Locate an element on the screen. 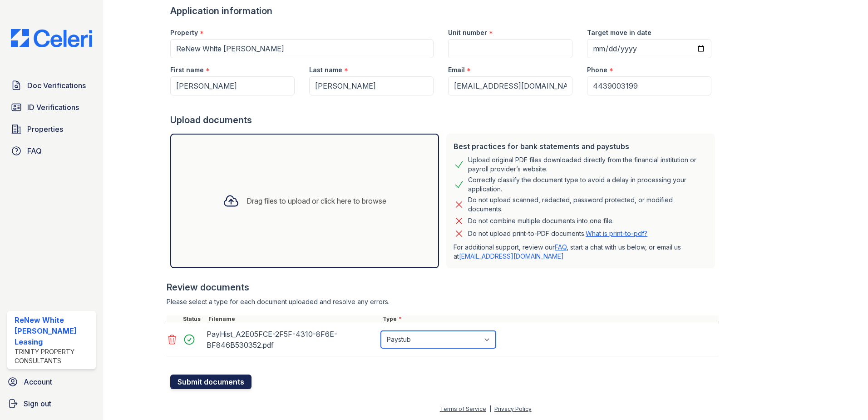 This screenshot has height=420, width=868. img: CE_Logo_Blue-a8612792a0a2168367f1c8372b55b34899dd931a85d93a1a3d3e32e68fde9ad4.png is located at coordinates (51, 38).